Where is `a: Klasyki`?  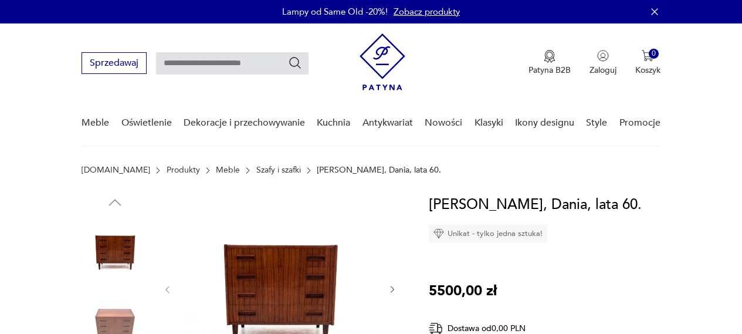 a: Klasyki is located at coordinates (488, 123).